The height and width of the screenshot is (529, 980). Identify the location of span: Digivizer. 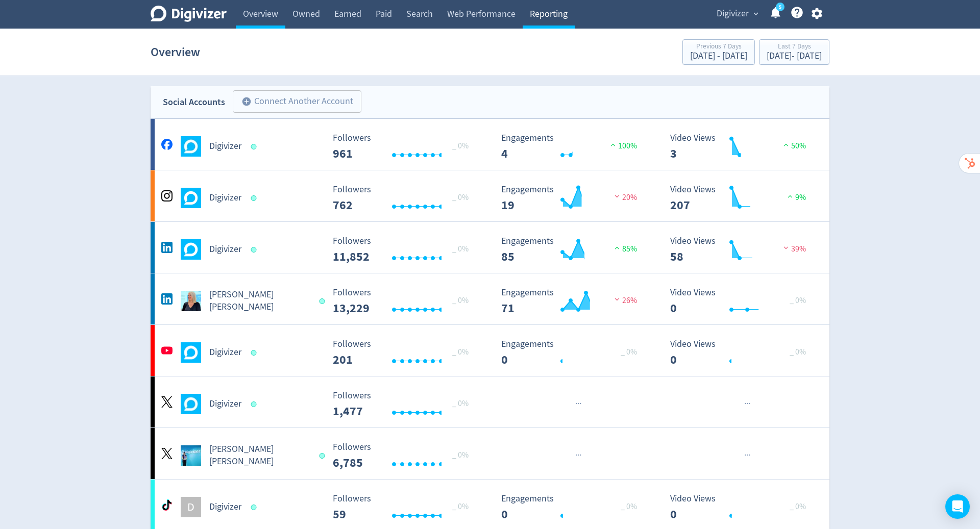
(732, 14).